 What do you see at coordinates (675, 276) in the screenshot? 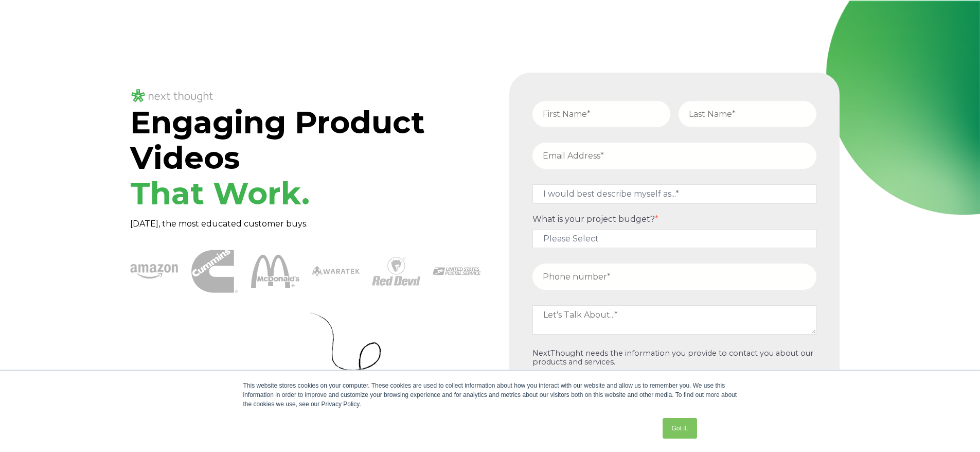
I see `input: Phone number*` at bounding box center [675, 276].